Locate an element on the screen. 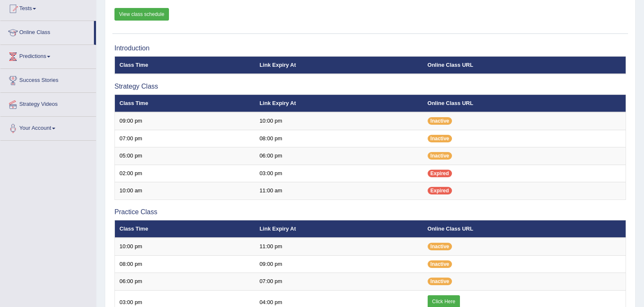  a: View class schedule is located at coordinates (142, 14).